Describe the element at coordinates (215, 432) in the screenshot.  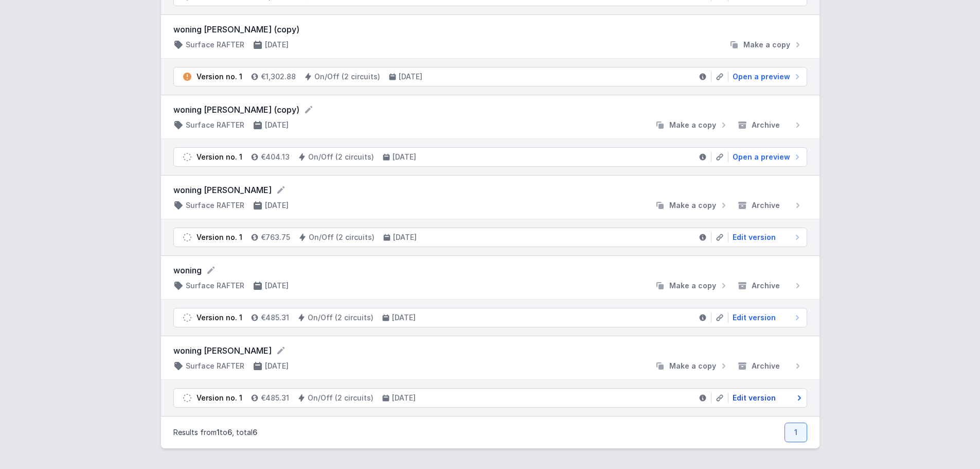
I see `p: Results from to , total` at that location.